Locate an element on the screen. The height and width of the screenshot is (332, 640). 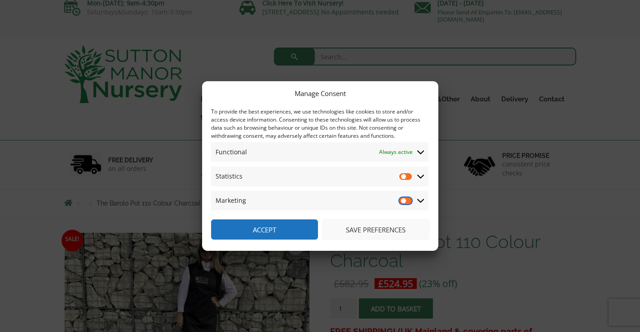
span: Statistics is located at coordinates (229, 177).